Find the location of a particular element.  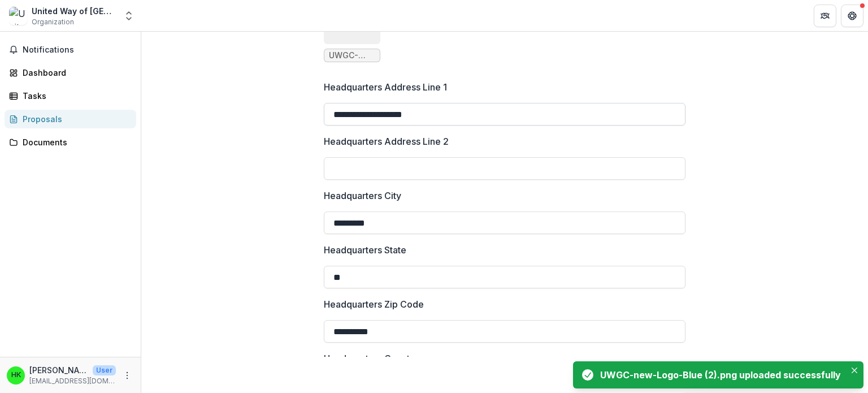

button: Open entity switcher is located at coordinates (129, 16).